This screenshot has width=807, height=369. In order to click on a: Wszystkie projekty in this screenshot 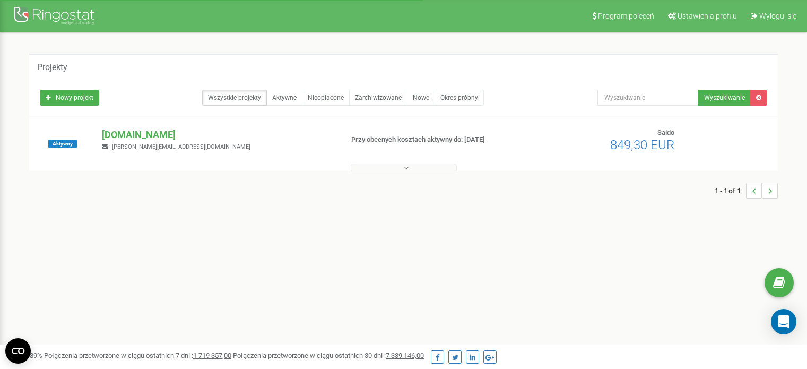, I will do `click(234, 98)`.